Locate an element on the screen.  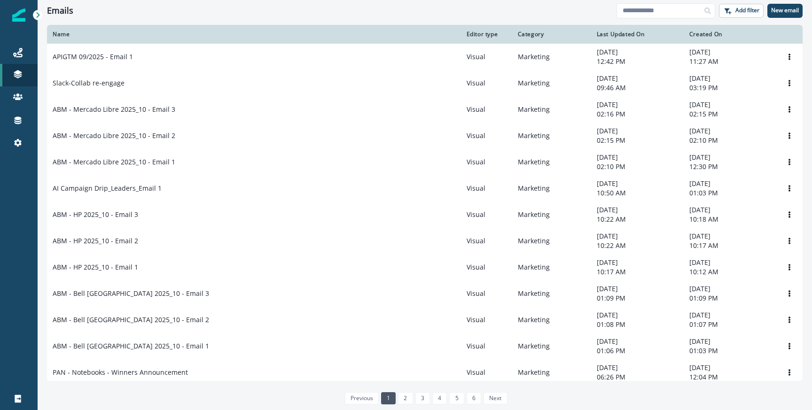
p: 10:17 AM is located at coordinates (637, 272).